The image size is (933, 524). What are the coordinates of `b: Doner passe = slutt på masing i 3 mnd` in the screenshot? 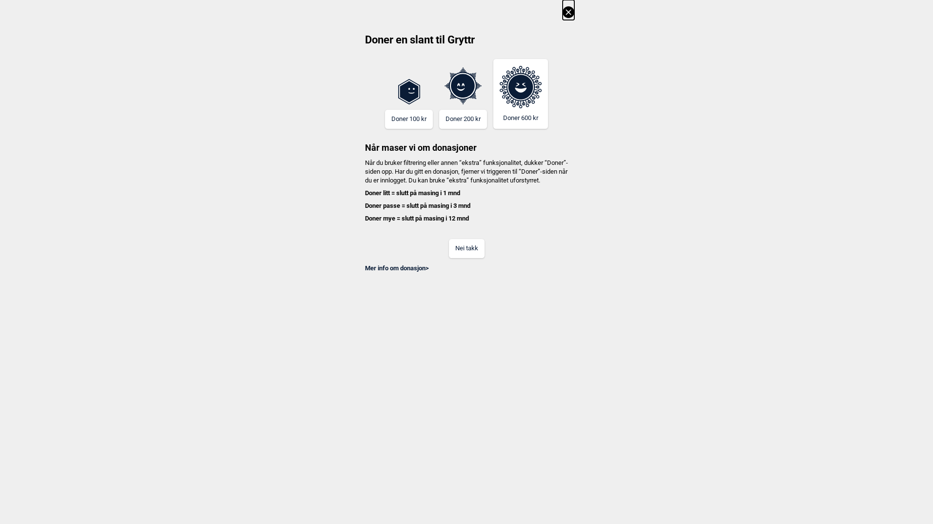 It's located at (418, 205).